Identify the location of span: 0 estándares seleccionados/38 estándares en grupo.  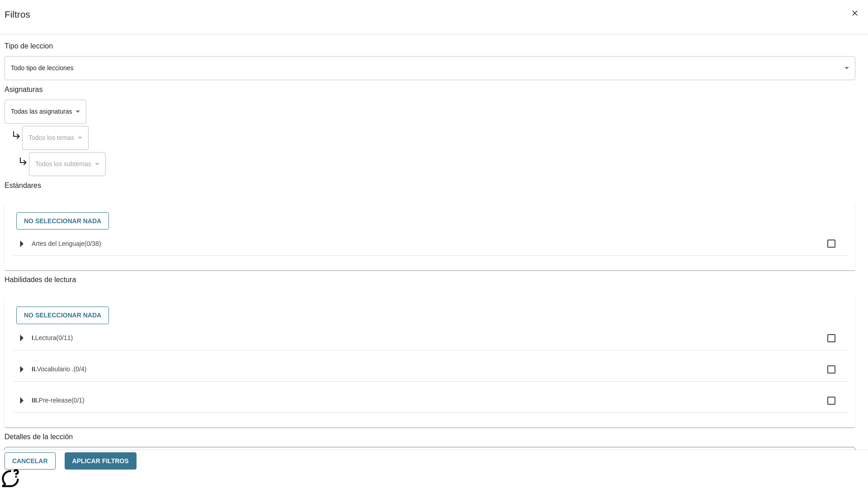
(93, 244).